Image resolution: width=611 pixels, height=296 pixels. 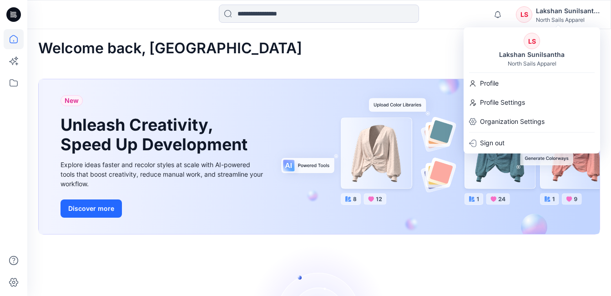 I want to click on a: Discover more, so click(x=163, y=208).